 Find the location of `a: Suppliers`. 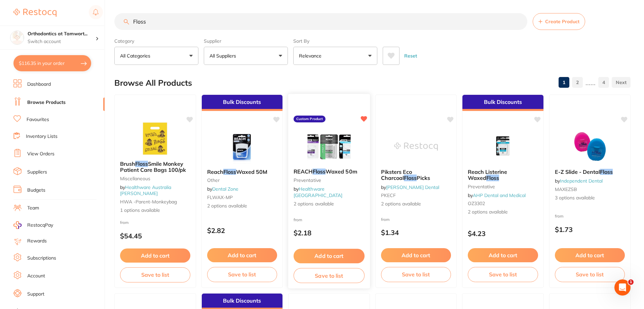

a: Suppliers is located at coordinates (37, 172).